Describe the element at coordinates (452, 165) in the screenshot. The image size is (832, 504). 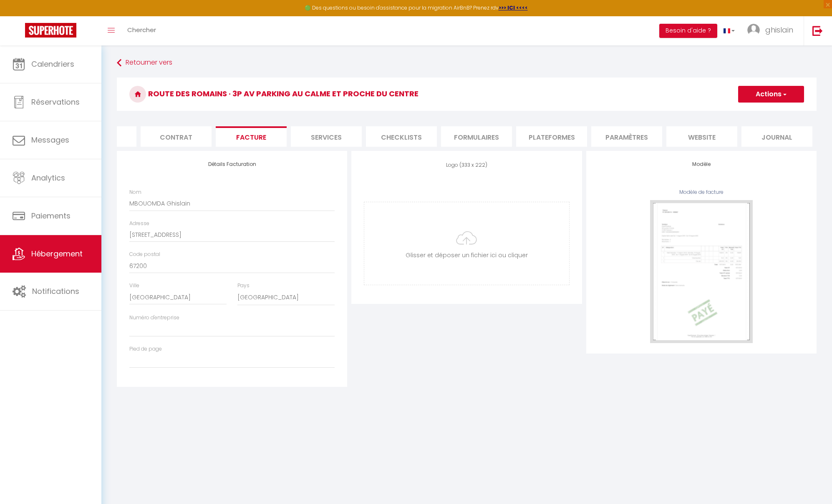
I see `label: Logo` at that location.